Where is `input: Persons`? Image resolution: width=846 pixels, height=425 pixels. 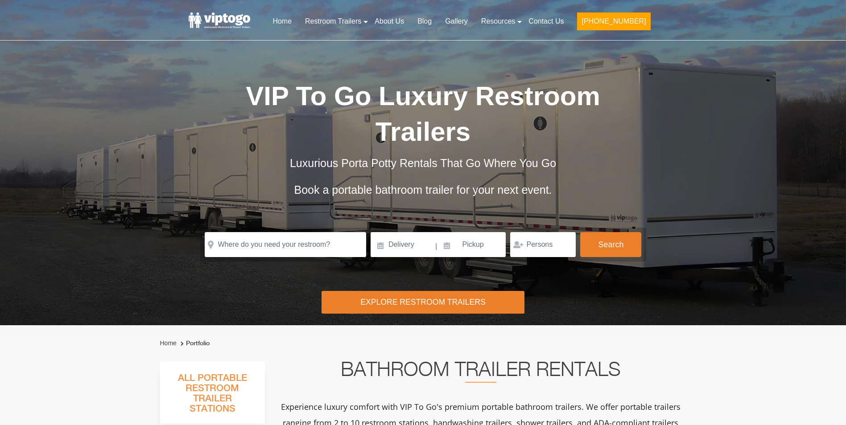 input: Persons is located at coordinates (543, 245).